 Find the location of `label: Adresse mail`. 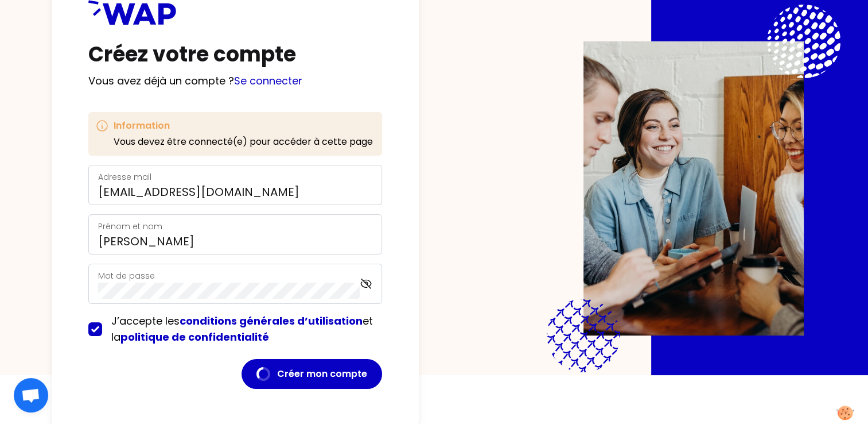

label: Adresse mail is located at coordinates (124, 177).